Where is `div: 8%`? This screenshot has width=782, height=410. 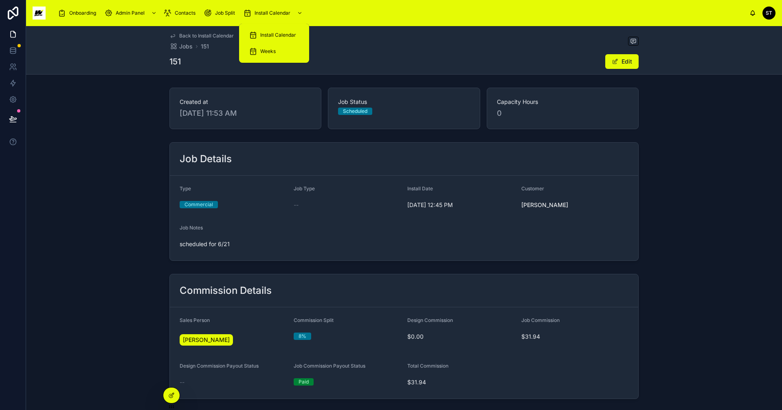
div: 8% is located at coordinates (302, 336).